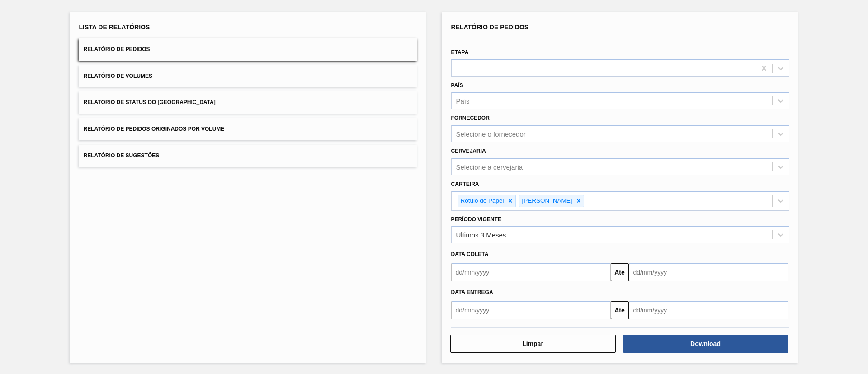 This screenshot has width=868, height=374. I want to click on label: Período Vigente, so click(476, 219).